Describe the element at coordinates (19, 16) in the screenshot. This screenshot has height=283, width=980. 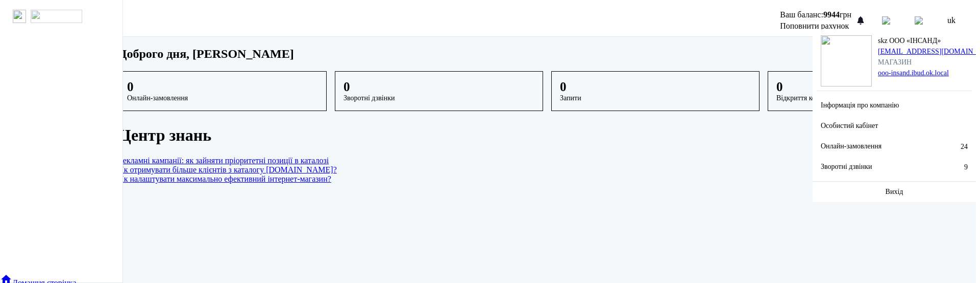
I see `img: ibud.svg` at that location.